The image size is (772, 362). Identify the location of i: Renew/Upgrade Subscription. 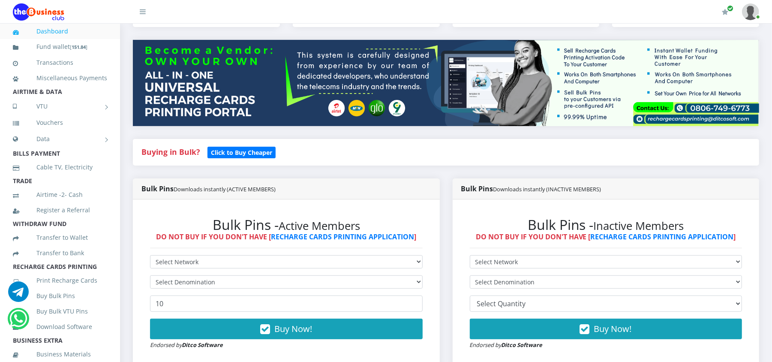
(725, 12).